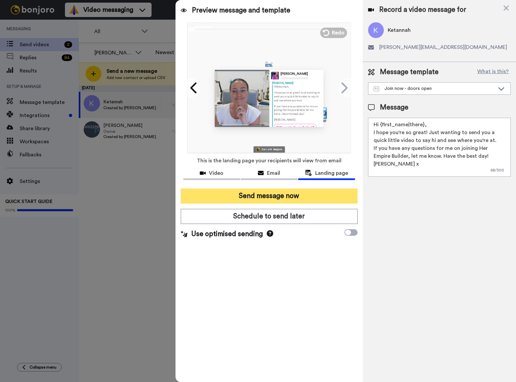 Image resolution: width=516 pixels, height=382 pixels. I want to click on img: 9ca4374a-b05b-4439-b0e6-ff583a8ba60a, so click(269, 64).